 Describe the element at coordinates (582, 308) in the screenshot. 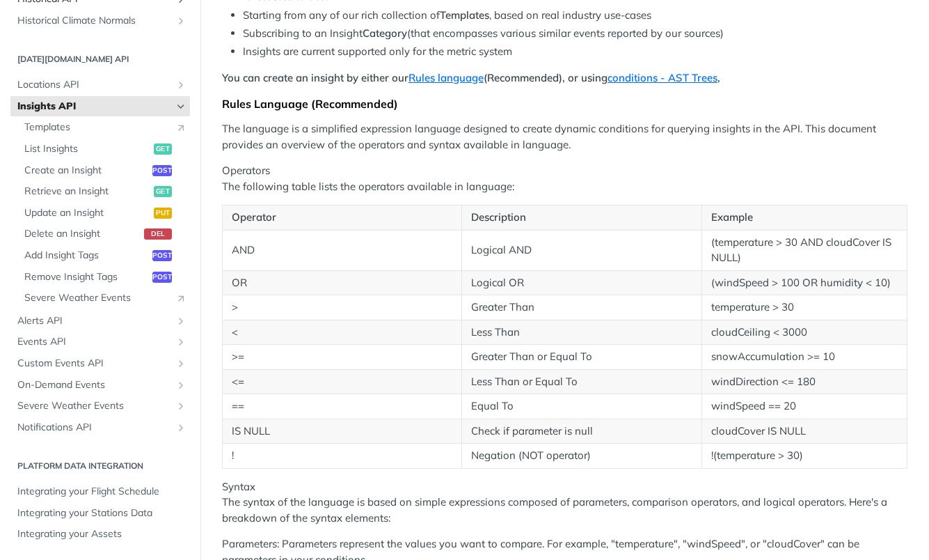

I see `td: Greater Than` at that location.